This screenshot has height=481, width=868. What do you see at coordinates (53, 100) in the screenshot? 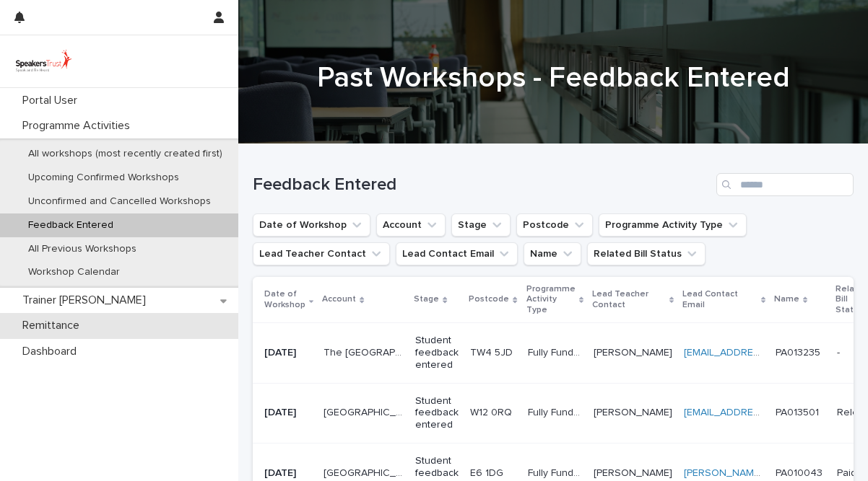
I see `p: Portal User` at bounding box center [53, 100].